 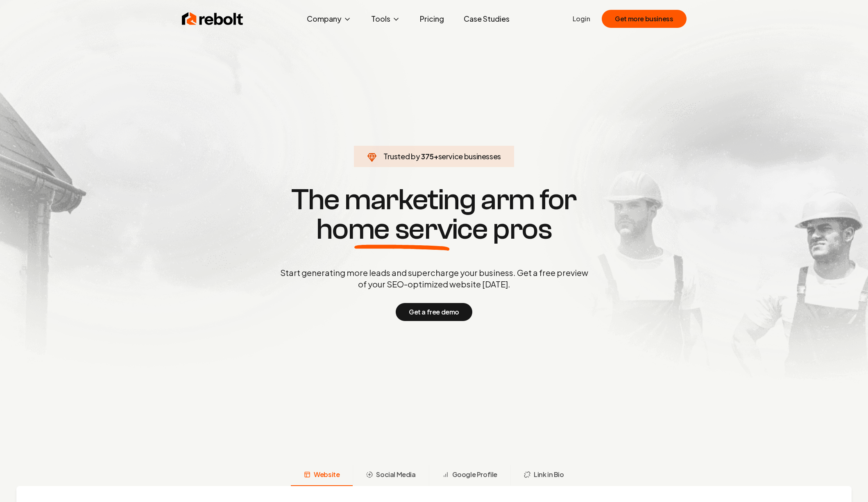 What do you see at coordinates (469, 476) in the screenshot?
I see `button: Google Profile` at bounding box center [469, 476].